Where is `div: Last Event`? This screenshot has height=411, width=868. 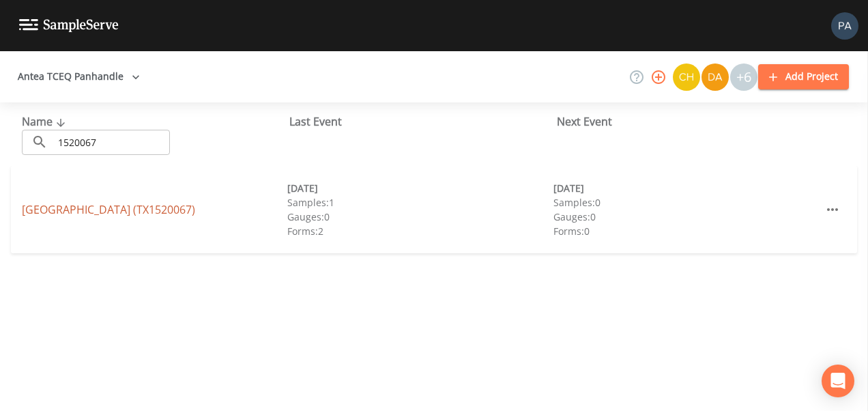 div: Last Event is located at coordinates (423, 122).